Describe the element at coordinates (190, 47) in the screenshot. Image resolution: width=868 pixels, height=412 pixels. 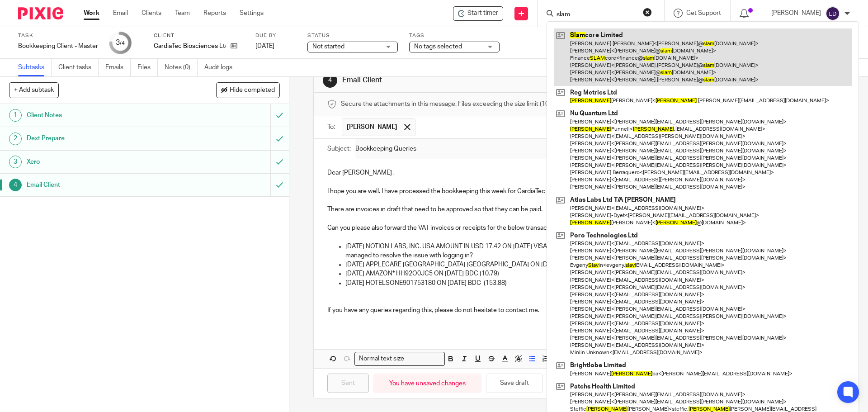
I see `p: CardiaTec Biosciences Ltd` at that location.